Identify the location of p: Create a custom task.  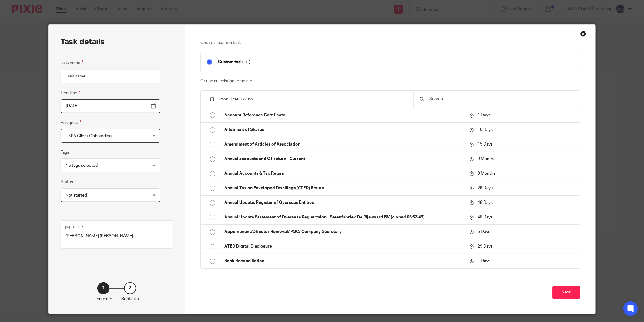
(391, 43).